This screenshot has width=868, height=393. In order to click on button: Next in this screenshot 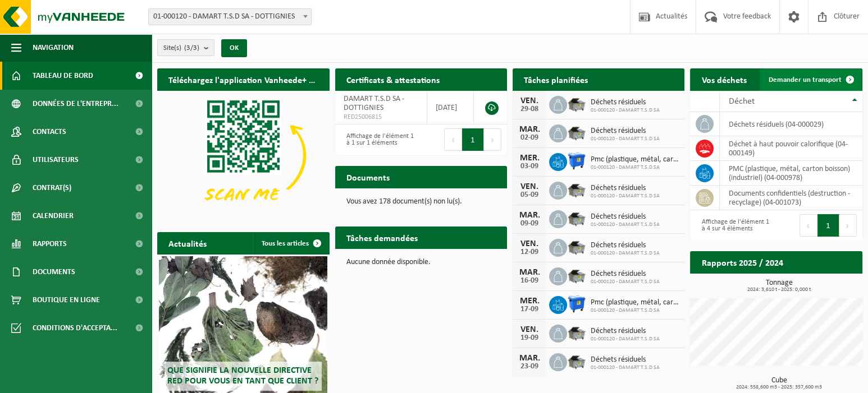, I will do `click(493, 140)`.